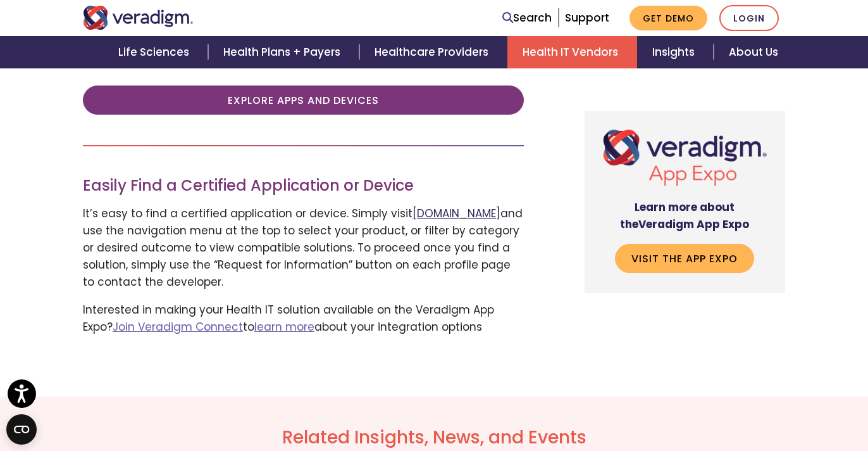  What do you see at coordinates (303, 100) in the screenshot?
I see `a: Explore Apps and Devices` at bounding box center [303, 100].